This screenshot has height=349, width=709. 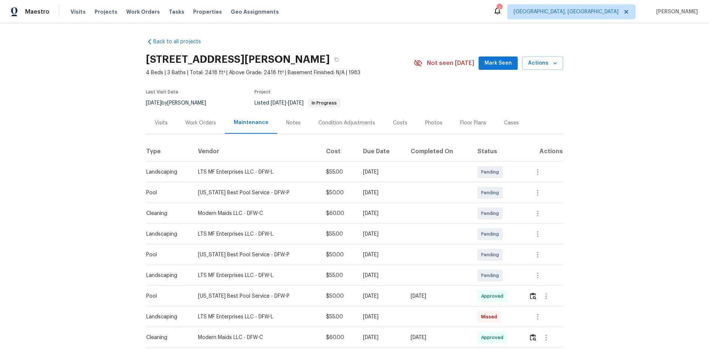 What do you see at coordinates (543, 63) in the screenshot?
I see `span: Actions` at bounding box center [543, 63].